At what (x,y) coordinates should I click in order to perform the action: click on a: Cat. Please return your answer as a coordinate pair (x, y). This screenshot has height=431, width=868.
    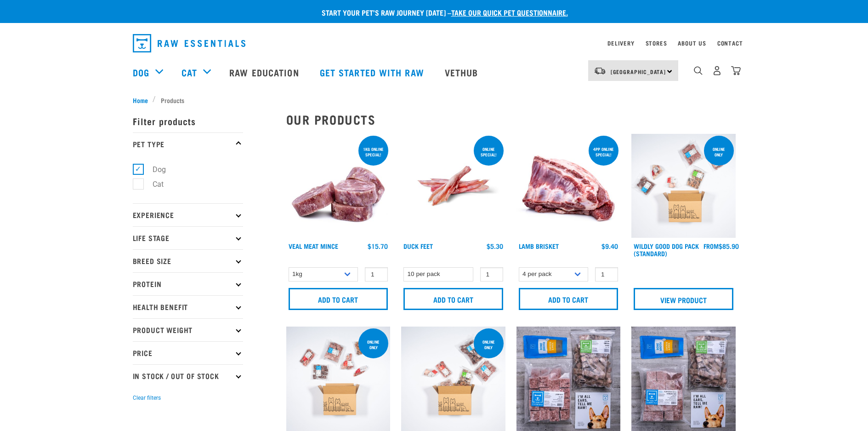
    Looking at the image, I should click on (189, 72).